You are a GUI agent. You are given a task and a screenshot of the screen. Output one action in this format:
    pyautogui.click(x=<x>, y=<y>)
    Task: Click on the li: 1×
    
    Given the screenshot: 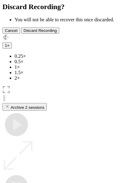 What is the action you would take?
    pyautogui.click(x=73, y=67)
    